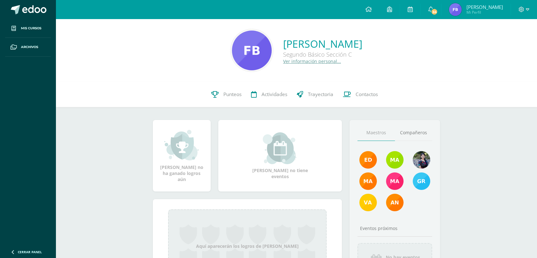 Image resolution: width=537 pixels, height=258 pixels. What do you see at coordinates (315, 94) in the screenshot?
I see `a: Trayectoria` at bounding box center [315, 94].